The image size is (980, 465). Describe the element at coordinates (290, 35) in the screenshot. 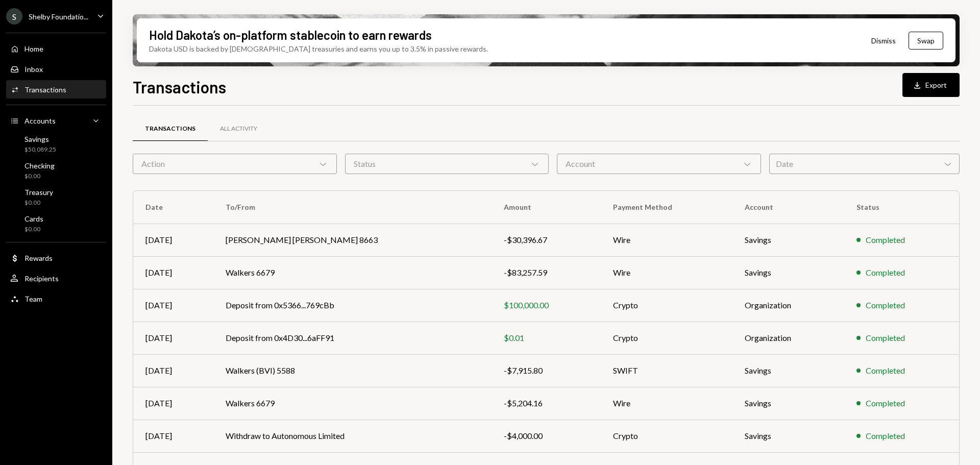

I see `div: Hold Dakota’s on-platform stablecoin to earn rewards` at that location.